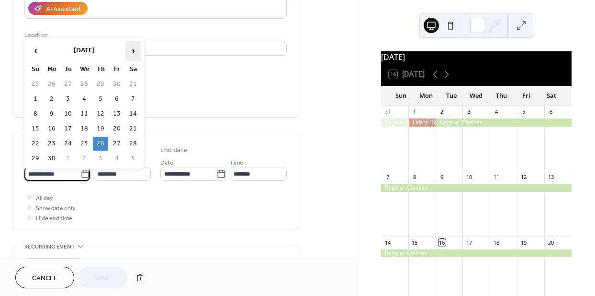 The width and height of the screenshot is (595, 296). Describe the element at coordinates (426, 96) in the screenshot. I see `div: Mon` at that location.